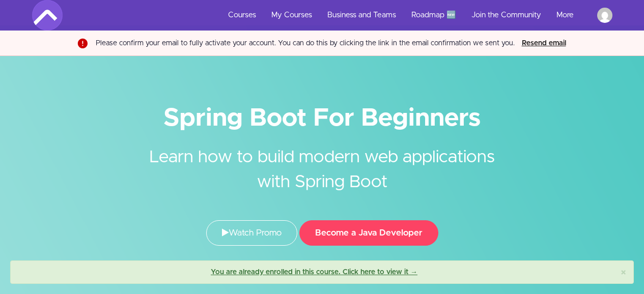 The image size is (644, 294). Describe the element at coordinates (81, 43) in the screenshot. I see `img: Part of unconfirmed email banner` at that location.